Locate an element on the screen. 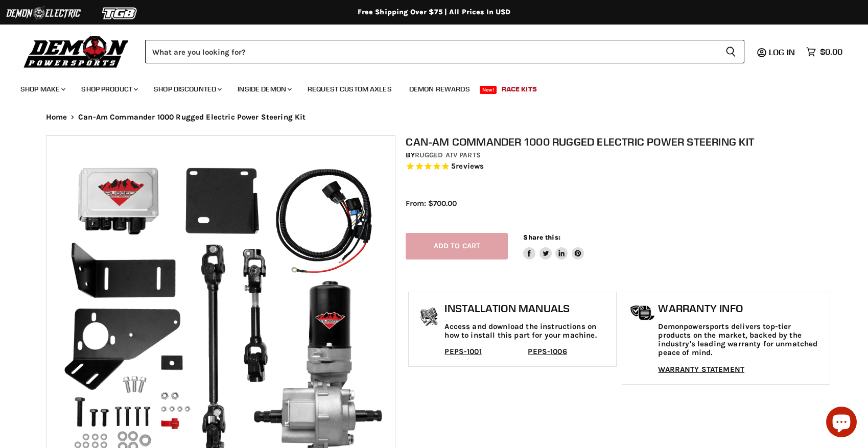  a: Shop Product is located at coordinates (109, 89).